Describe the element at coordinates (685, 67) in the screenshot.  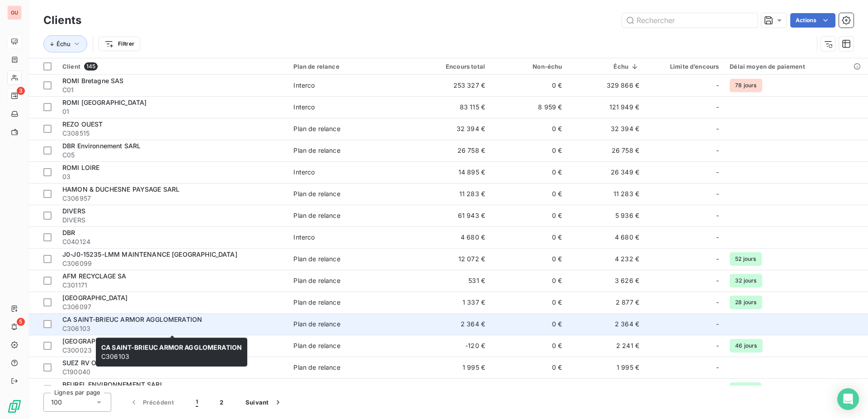
I see `div: Limite d’encours` at that location.